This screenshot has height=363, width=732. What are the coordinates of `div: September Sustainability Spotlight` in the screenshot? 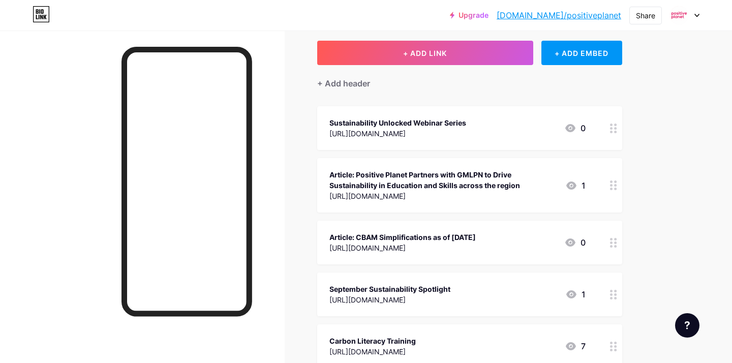 It's located at (390, 289).